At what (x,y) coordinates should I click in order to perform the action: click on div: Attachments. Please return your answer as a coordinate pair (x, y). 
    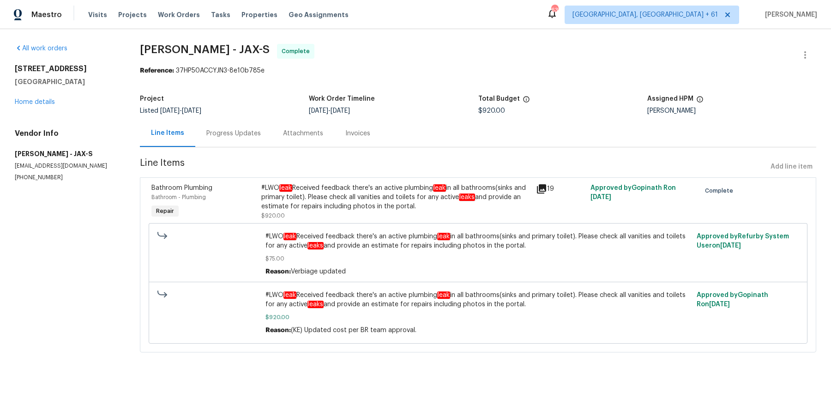
    Looking at the image, I should click on (303, 133).